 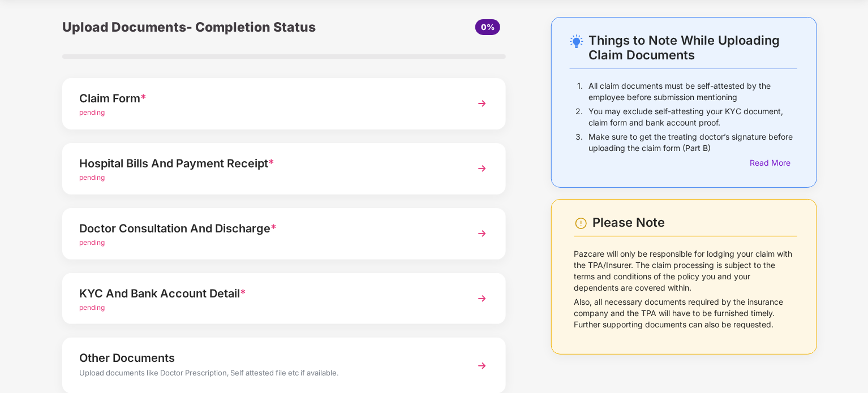 What do you see at coordinates (266, 358) in the screenshot?
I see `div: Other Documents` at bounding box center [266, 358].